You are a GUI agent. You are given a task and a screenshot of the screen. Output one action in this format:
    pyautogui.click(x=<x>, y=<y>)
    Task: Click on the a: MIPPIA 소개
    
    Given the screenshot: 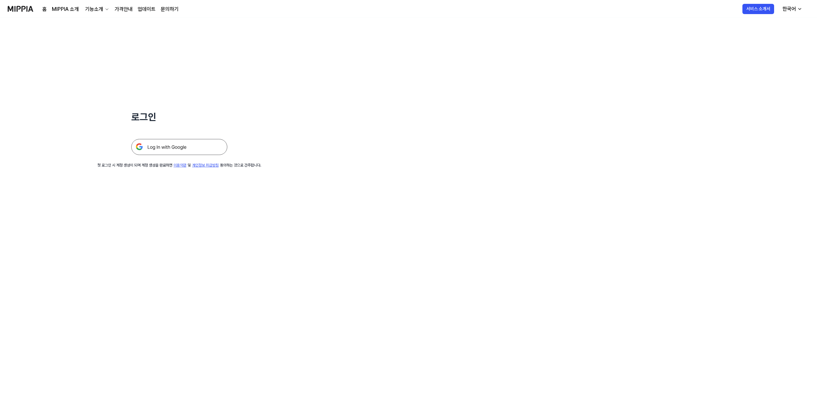 What is the action you would take?
    pyautogui.click(x=65, y=9)
    